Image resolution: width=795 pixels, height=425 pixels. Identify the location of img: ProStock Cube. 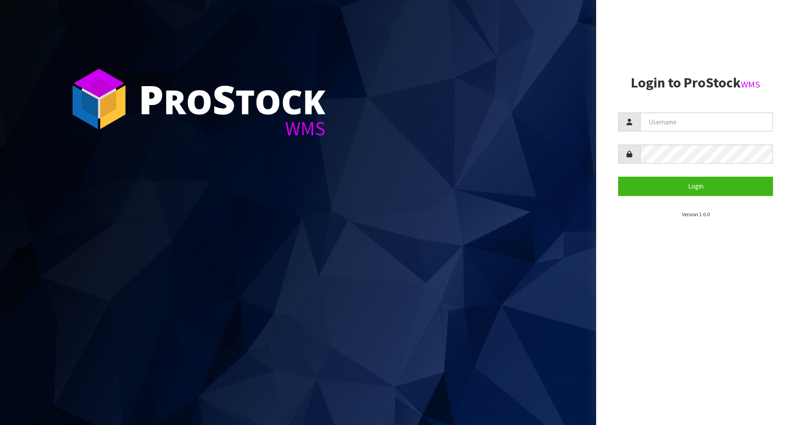
(99, 99).